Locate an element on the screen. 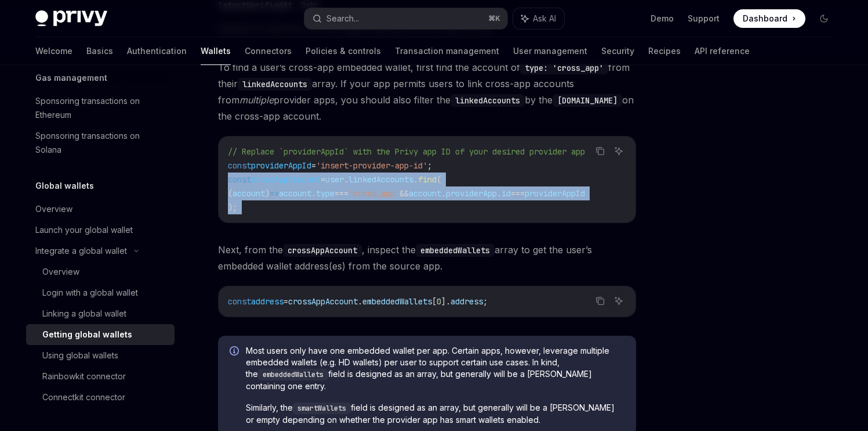  div: Search... is located at coordinates (343, 19).